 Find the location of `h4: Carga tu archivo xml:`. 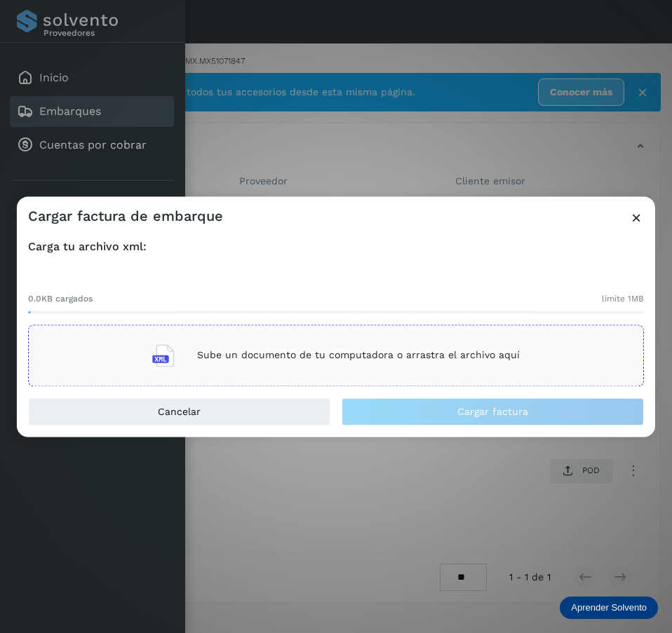

h4: Carga tu archivo xml: is located at coordinates (336, 246).